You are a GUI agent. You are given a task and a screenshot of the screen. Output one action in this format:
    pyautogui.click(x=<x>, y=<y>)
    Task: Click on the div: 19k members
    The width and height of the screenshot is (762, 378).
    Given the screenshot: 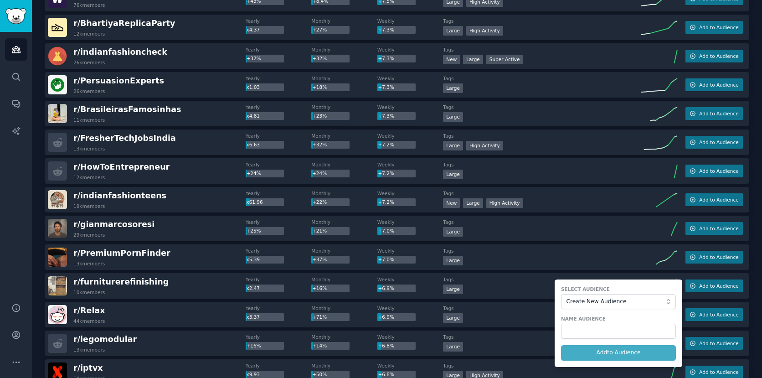 What is the action you would take?
    pyautogui.click(x=89, y=206)
    